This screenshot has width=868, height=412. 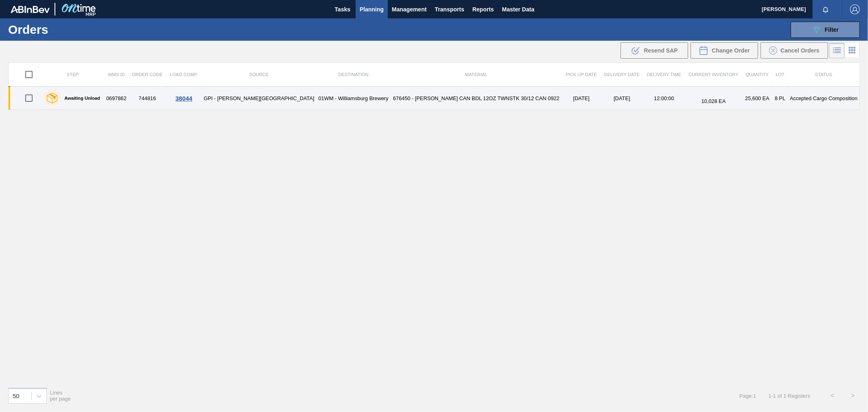 What do you see at coordinates (450, 9) in the screenshot?
I see `span: Transports` at bounding box center [450, 9].